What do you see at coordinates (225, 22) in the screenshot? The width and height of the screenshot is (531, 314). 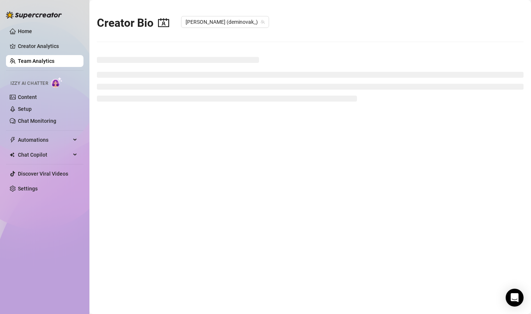 I see `span: Demi (deminovak_)` at bounding box center [225, 22].